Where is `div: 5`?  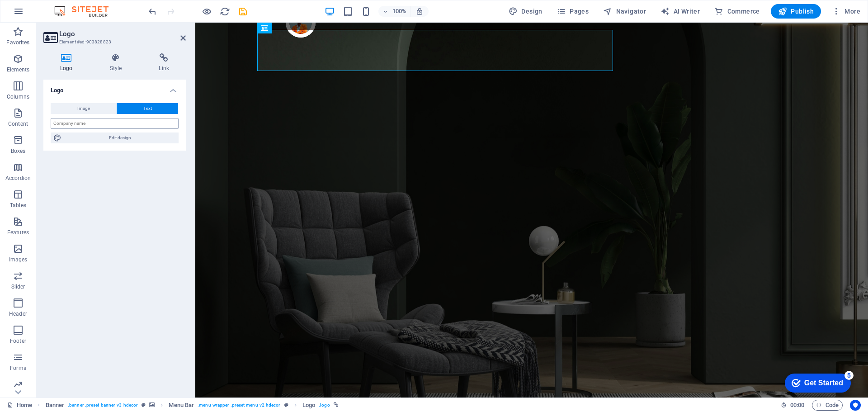 div: 5 is located at coordinates (71, 7).